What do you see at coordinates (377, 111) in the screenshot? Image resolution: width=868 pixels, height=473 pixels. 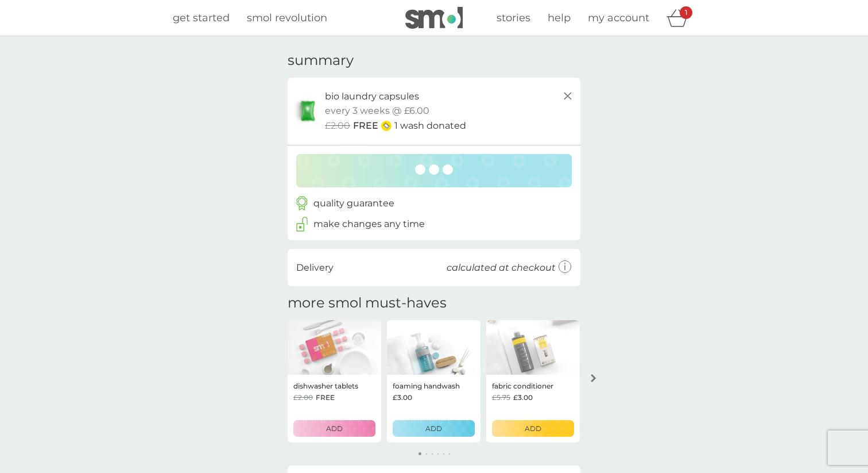 I see `p: every 3 weeks @ £6.00` at bounding box center [377, 111].